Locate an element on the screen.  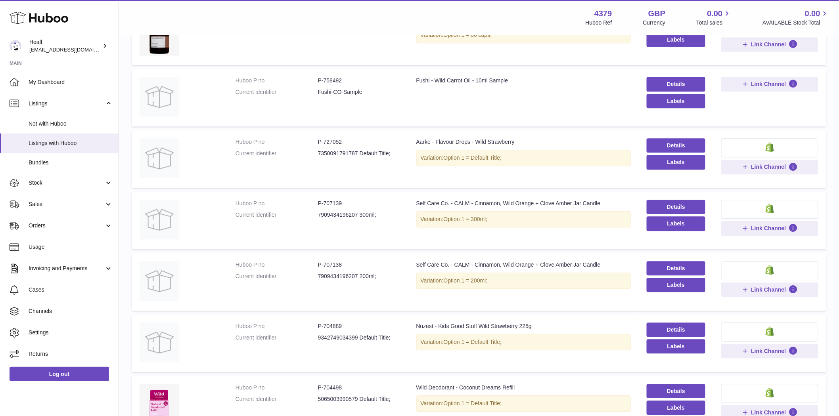
img: Fushi - Wild Carrot Oil - 10ml Sample is located at coordinates (159, 97).